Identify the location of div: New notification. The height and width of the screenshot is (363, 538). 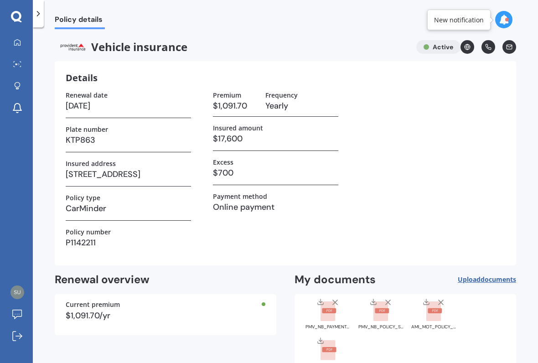
(458, 20).